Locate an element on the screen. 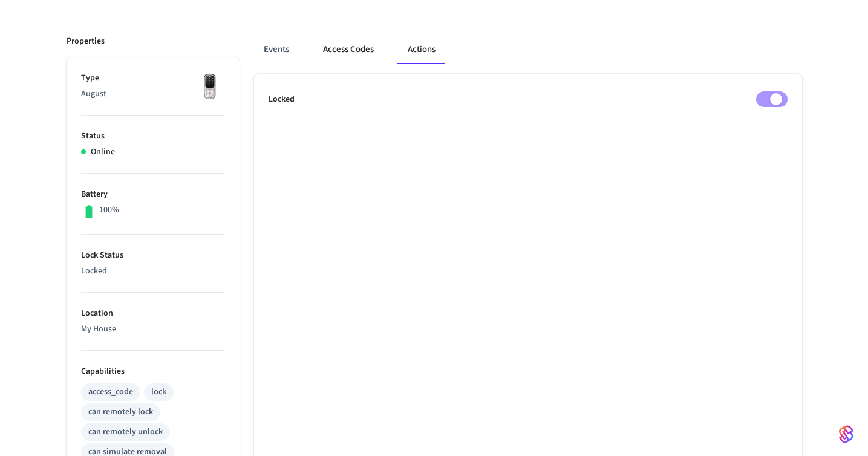 Image resolution: width=868 pixels, height=456 pixels. p: Lock Status is located at coordinates (153, 256).